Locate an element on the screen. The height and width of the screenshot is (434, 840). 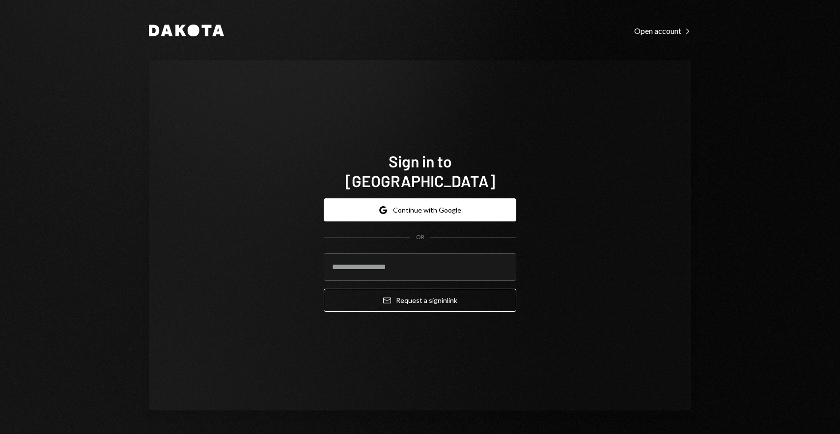
div: Open account is located at coordinates (662, 31).